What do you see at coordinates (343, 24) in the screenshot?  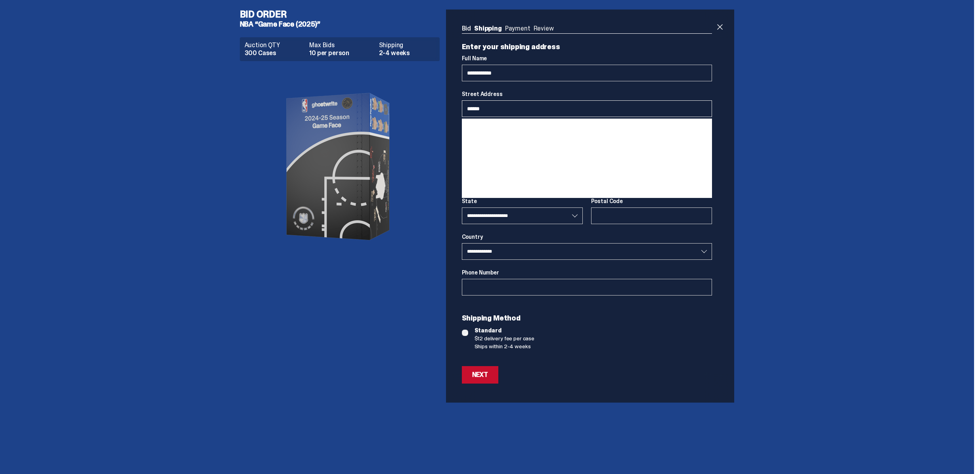 I see `h5: NBA “Game Face (2025)”` at bounding box center [343, 24].